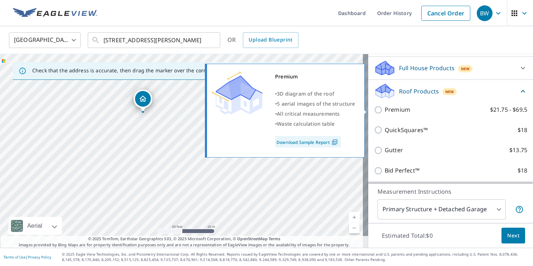 The image size is (533, 266). What do you see at coordinates (484, 13) in the screenshot?
I see `div: BW` at bounding box center [484, 13].